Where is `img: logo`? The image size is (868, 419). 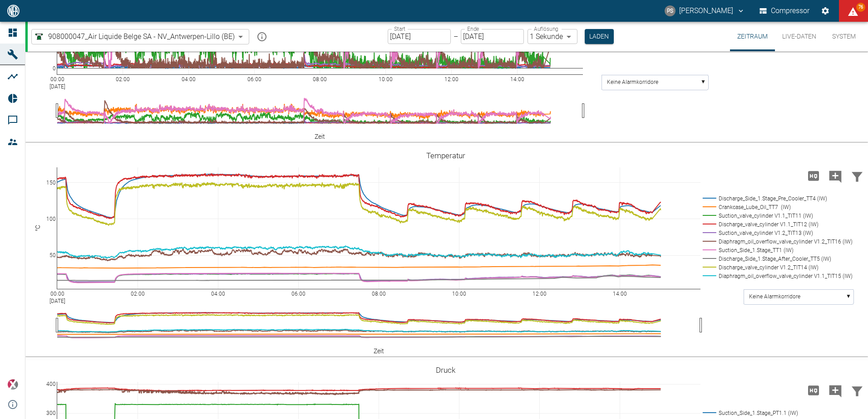
img: logo is located at coordinates (13, 10).